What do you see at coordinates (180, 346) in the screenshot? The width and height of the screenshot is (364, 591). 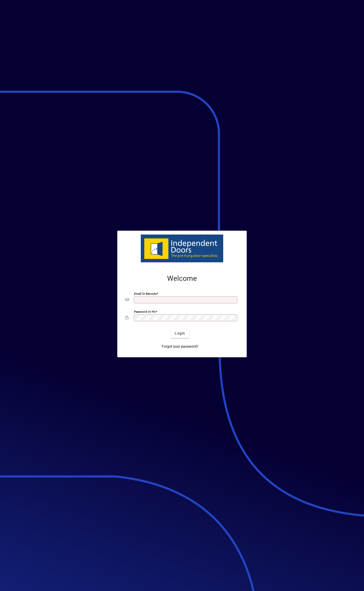 I see `span: Forgot your password?` at bounding box center [180, 346].